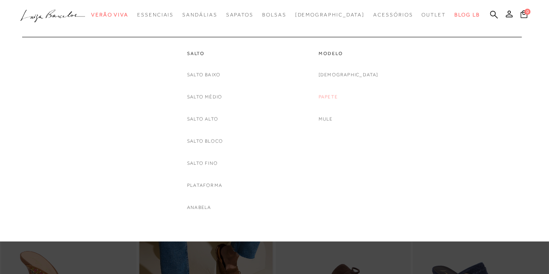 The height and width of the screenshot is (274, 549). I want to click on button: 0, so click(524, 15).